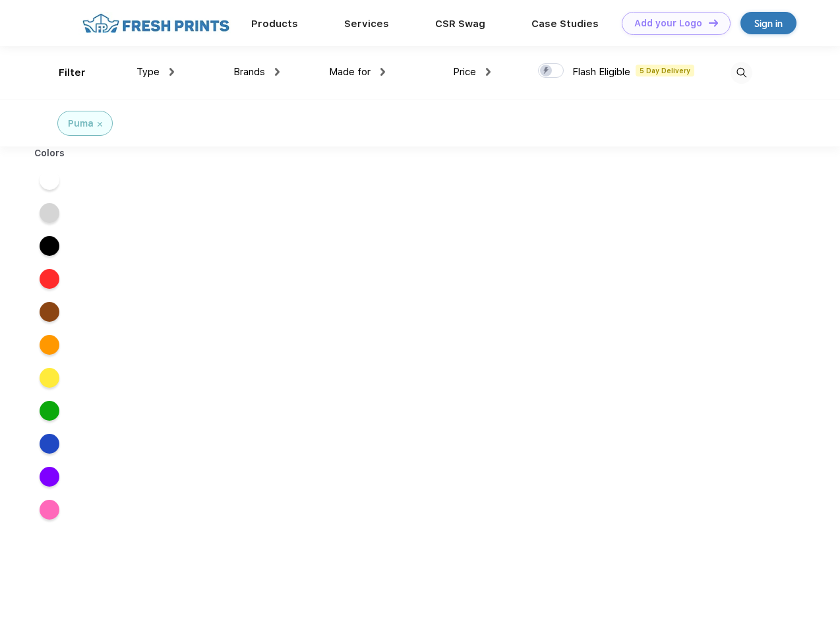 This screenshot has height=633, width=840. Describe the element at coordinates (460, 23) in the screenshot. I see `a: CSR Swag` at that location.